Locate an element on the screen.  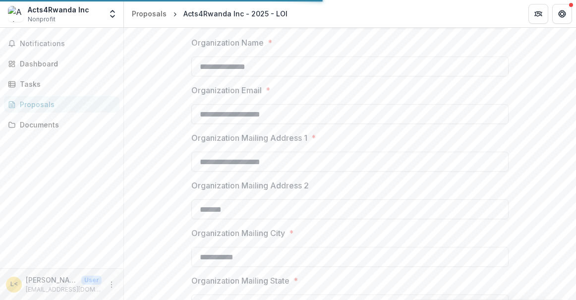
p: Organization Mailing City is located at coordinates (238, 233).